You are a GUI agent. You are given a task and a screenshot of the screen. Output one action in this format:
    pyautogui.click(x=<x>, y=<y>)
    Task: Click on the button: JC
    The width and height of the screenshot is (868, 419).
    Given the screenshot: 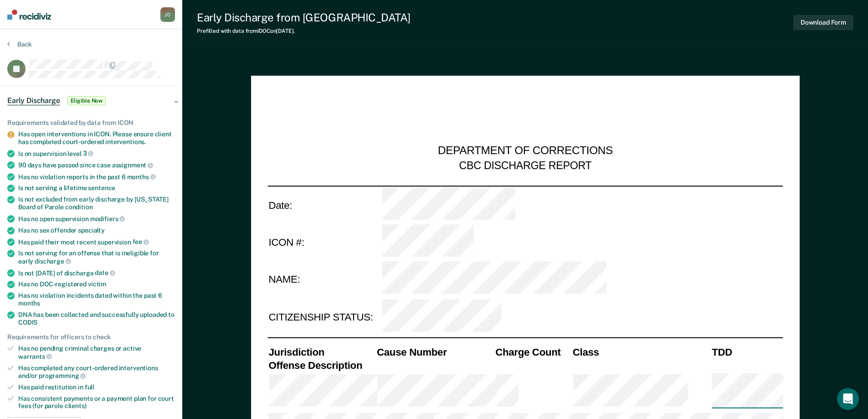 What is the action you would take?
    pyautogui.click(x=168, y=14)
    